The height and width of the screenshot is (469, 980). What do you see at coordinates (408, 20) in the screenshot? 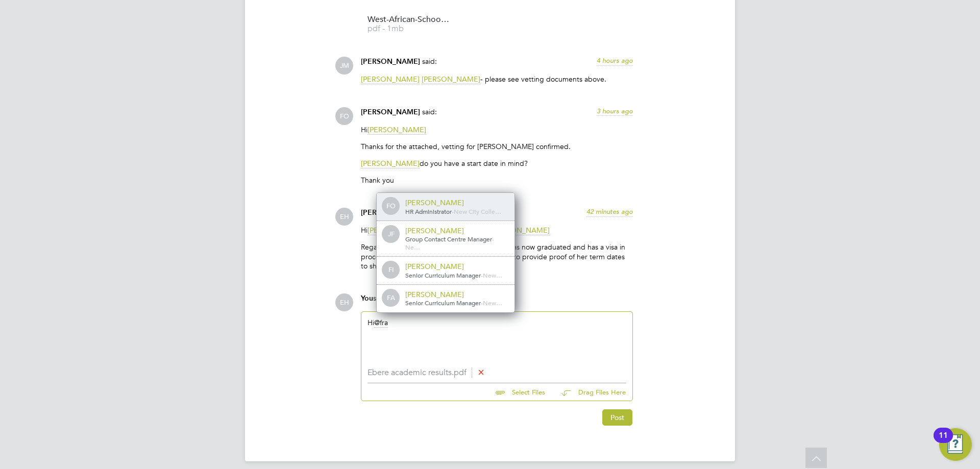
I see `span: West-African-School-Certificate-Exam_1%20(1)` at bounding box center [408, 20].